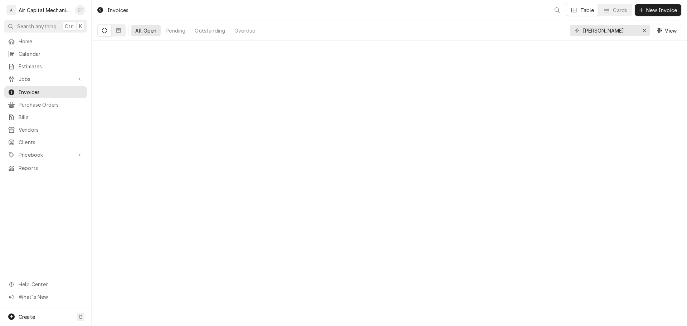  I want to click on span: Ctrl, so click(69, 26).